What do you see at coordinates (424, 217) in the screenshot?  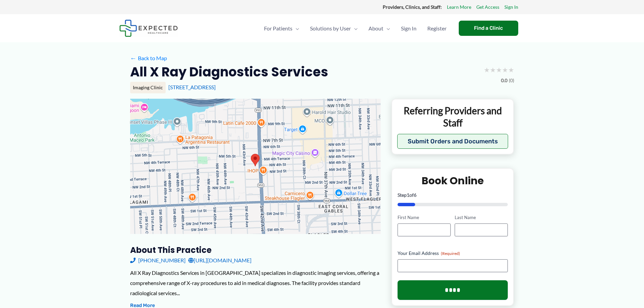 I see `label: First Name` at bounding box center [424, 217].